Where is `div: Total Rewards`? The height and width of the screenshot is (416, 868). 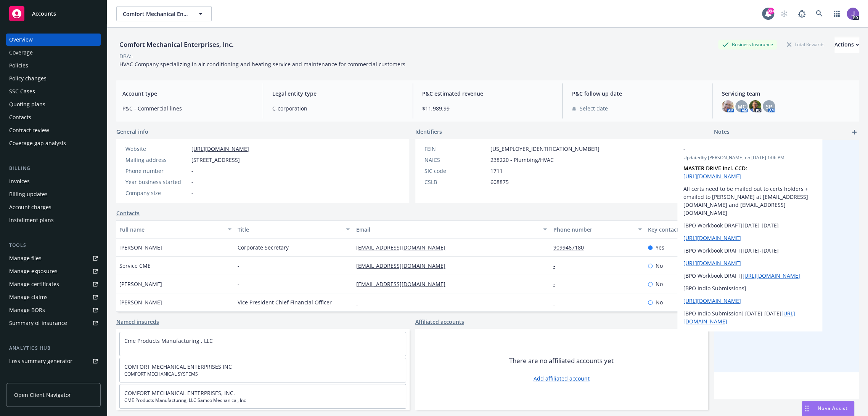
div: Total Rewards is located at coordinates (805, 44).